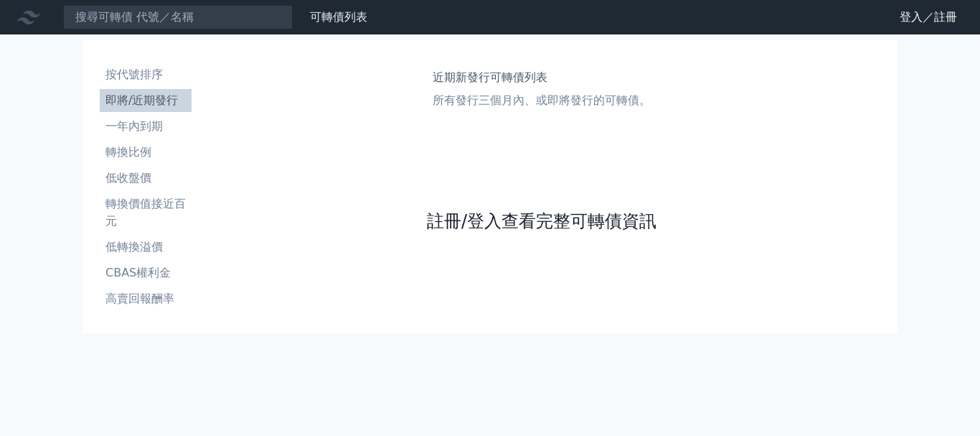 This screenshot has width=980, height=436. I want to click on a: 即將/近期發行, so click(146, 101).